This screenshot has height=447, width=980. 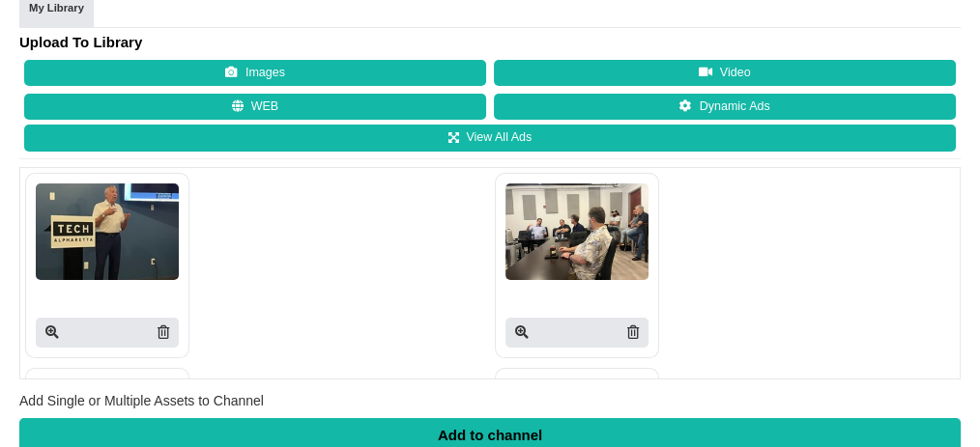 I want to click on a: View All Ads, so click(x=490, y=138).